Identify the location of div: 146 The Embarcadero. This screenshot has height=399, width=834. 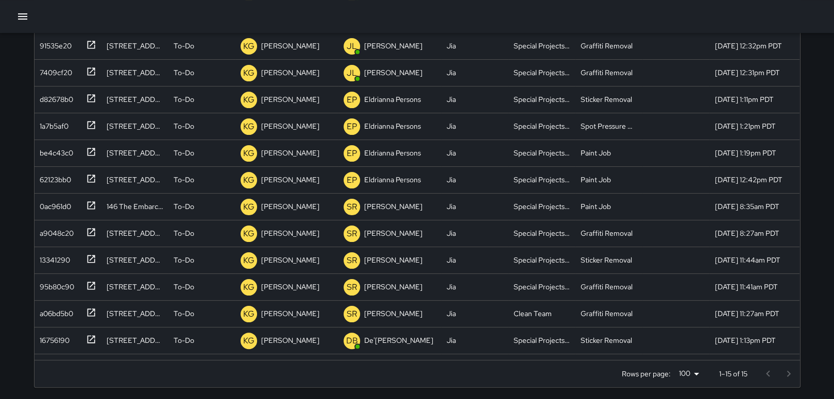
(135, 206).